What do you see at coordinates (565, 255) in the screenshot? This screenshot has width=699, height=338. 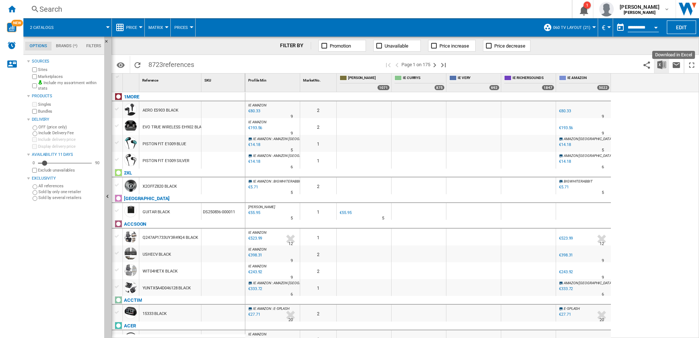 I see `div: €398.31` at bounding box center [565, 255].